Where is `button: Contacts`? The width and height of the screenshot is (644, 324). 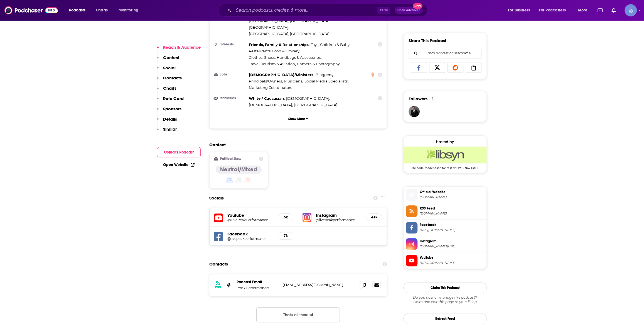 button: Contacts is located at coordinates (169, 80).